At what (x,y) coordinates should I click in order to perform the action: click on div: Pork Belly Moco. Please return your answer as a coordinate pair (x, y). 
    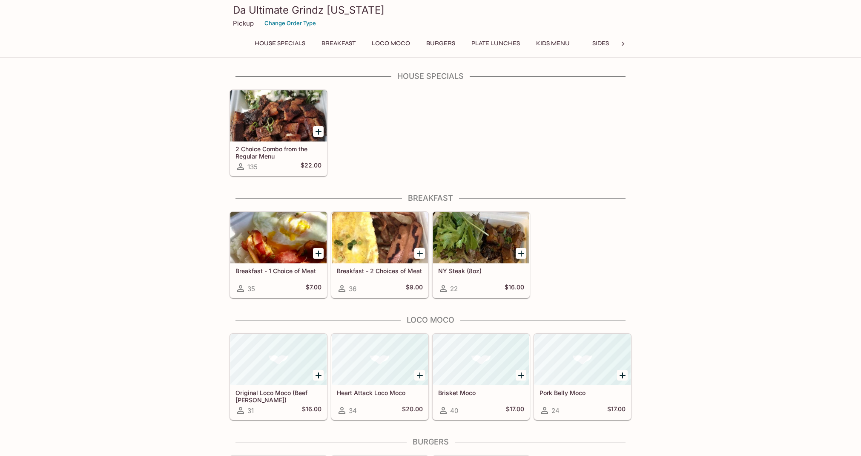
    Looking at the image, I should click on (583, 360).